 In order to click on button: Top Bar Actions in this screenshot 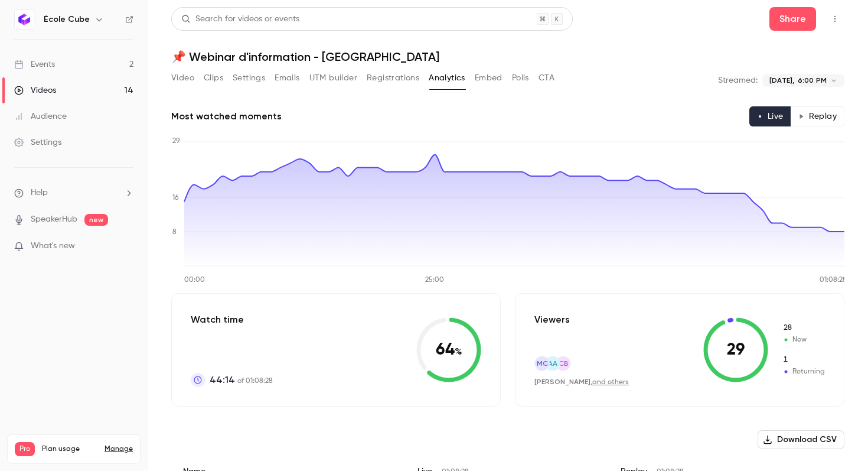, I will do `click(835, 19)`.